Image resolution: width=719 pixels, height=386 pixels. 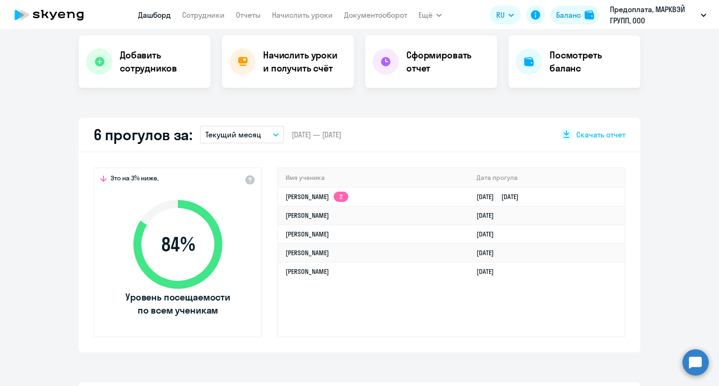 I want to click on span: Уровень посещаемости по всем ученикам, so click(x=178, y=304).